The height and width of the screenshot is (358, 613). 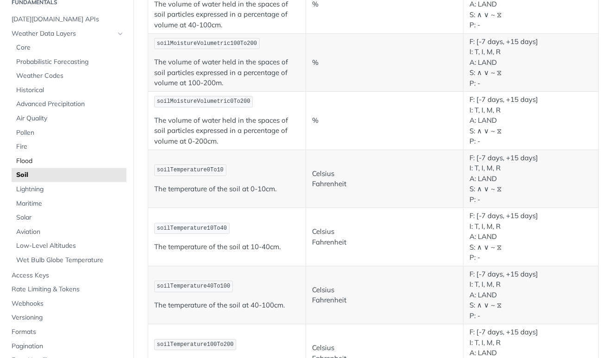 What do you see at coordinates (67, 332) in the screenshot?
I see `a: Formats` at bounding box center [67, 332].